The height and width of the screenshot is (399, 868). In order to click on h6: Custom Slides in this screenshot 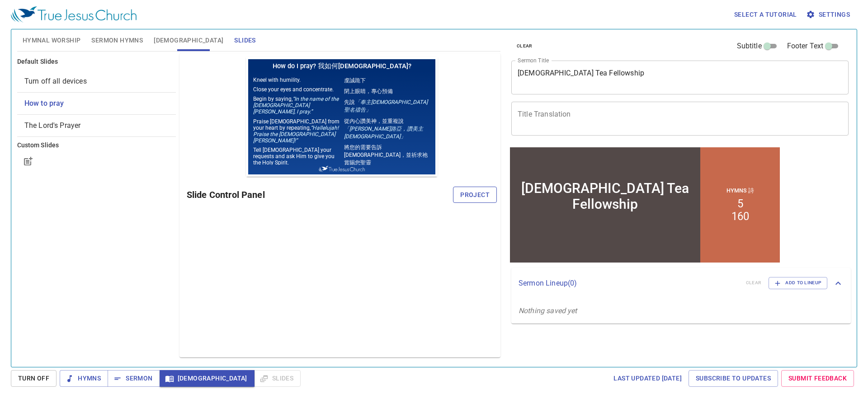, I will do `click(96, 146)`.